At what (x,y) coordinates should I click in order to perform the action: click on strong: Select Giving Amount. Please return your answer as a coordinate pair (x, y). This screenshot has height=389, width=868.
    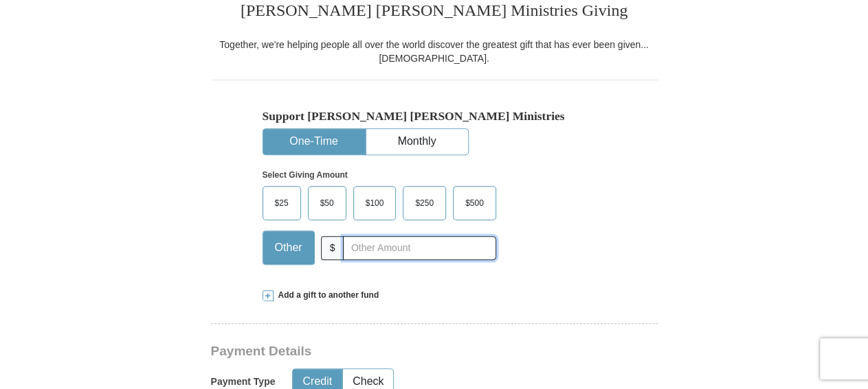
    Looking at the image, I should click on (305, 175).